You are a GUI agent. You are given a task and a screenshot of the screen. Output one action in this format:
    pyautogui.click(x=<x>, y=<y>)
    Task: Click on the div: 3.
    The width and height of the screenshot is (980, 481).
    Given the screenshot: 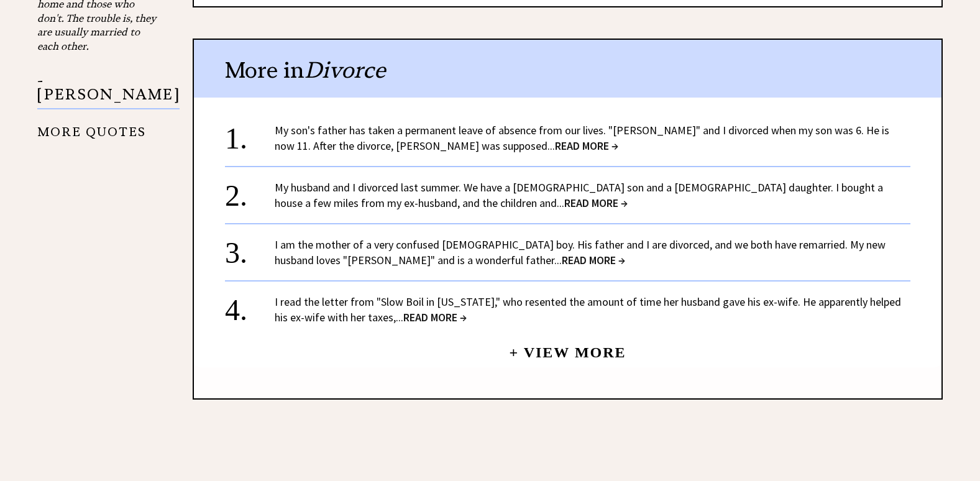 What is the action you would take?
    pyautogui.click(x=249, y=248)
    